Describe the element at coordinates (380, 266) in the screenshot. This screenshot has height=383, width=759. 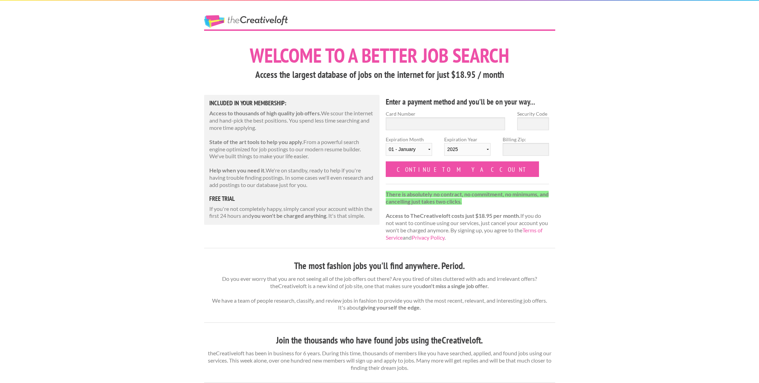
I see `h3: The most fashion jobs you'll find anywhere. Period.` at that location.